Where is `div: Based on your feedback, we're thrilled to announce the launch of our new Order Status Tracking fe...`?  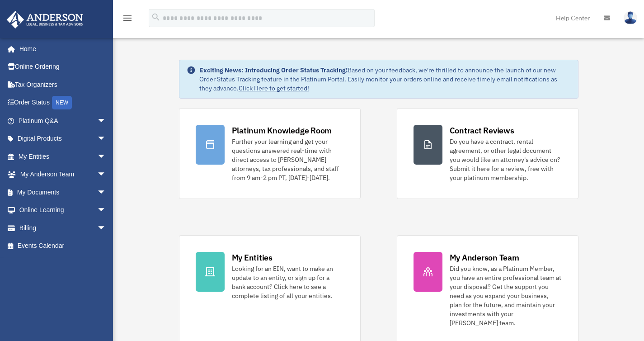 div: Based on your feedback, we're thrilled to announce the launch of our new Order Status Tracking fe... is located at coordinates (385, 79).